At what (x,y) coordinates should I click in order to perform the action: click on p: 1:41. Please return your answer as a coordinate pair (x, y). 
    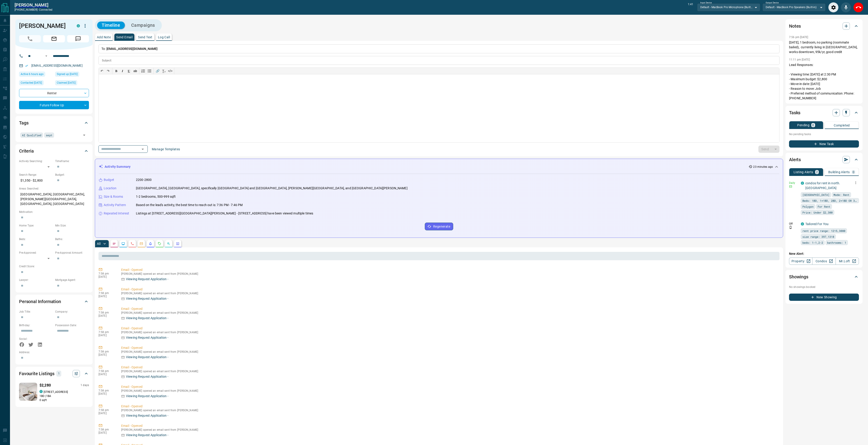
    Looking at the image, I should click on (690, 7).